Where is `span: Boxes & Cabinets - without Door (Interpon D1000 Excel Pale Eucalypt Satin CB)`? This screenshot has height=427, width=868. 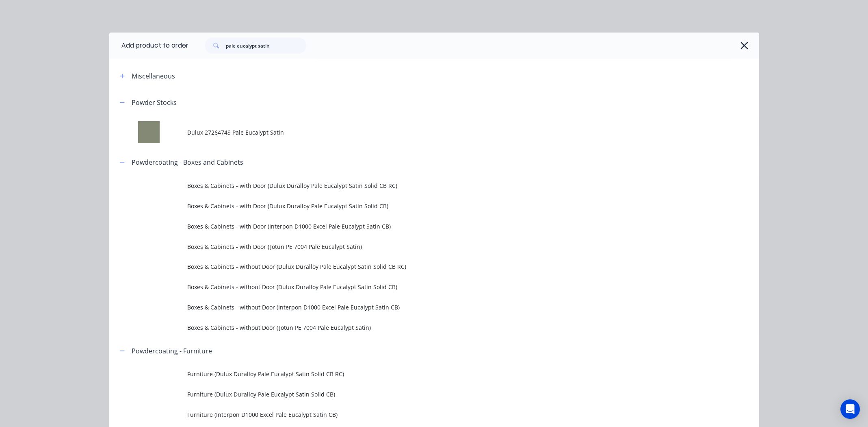 span: Boxes & Cabinets - without Door (Interpon D1000 Excel Pale Eucalypt Satin CB) is located at coordinates (416, 307).